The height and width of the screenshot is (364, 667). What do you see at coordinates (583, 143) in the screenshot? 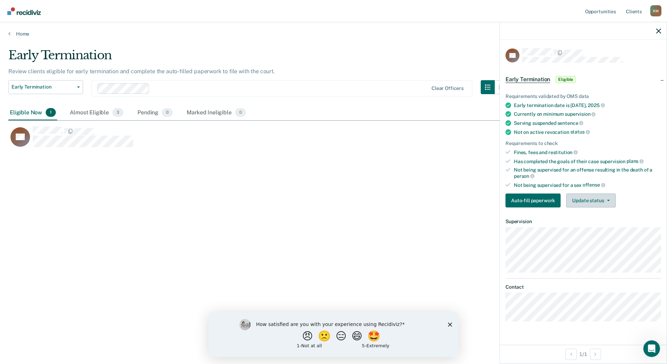
I see `div: Requirements to check` at bounding box center [583, 143].